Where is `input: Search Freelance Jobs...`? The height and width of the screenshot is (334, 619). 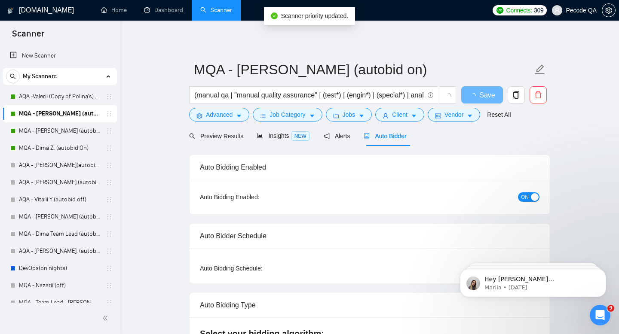
input: Search Freelance Jobs... is located at coordinates (309, 95).